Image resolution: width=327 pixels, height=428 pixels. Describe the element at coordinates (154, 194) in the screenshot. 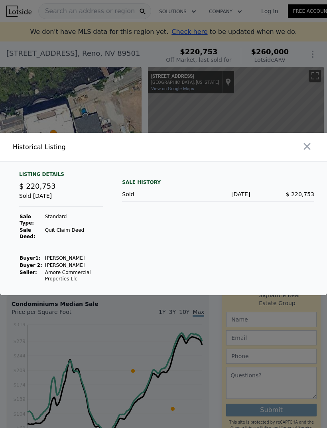

I see `div: Sold` at that location.